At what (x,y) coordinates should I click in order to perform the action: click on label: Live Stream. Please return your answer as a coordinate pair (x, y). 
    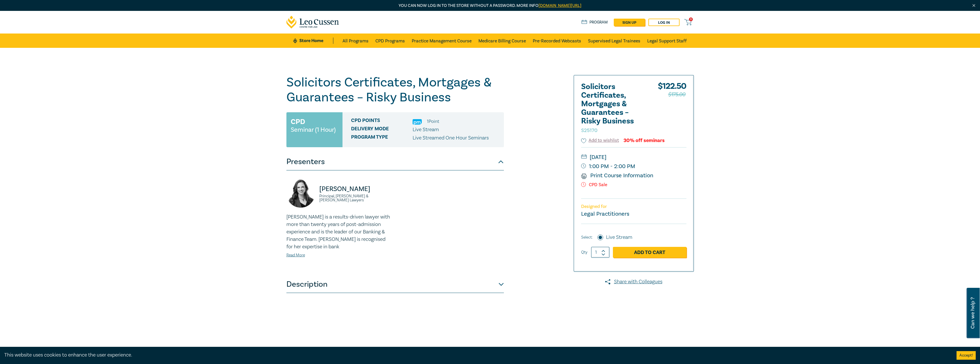
    Looking at the image, I should click on (620, 237).